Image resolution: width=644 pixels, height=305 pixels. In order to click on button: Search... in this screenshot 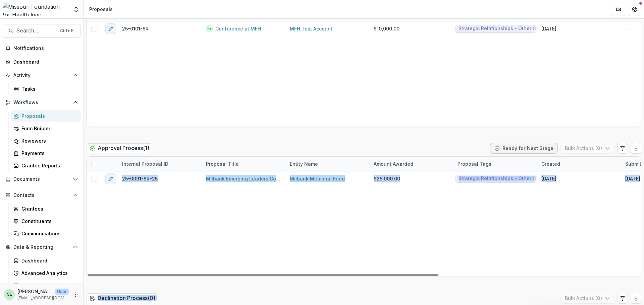, I will do `click(41, 31)`.